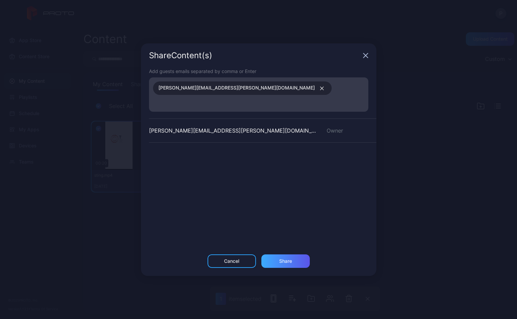 The image size is (517, 319). Describe the element at coordinates (348, 131) in the screenshot. I see `div: Owner` at that location.